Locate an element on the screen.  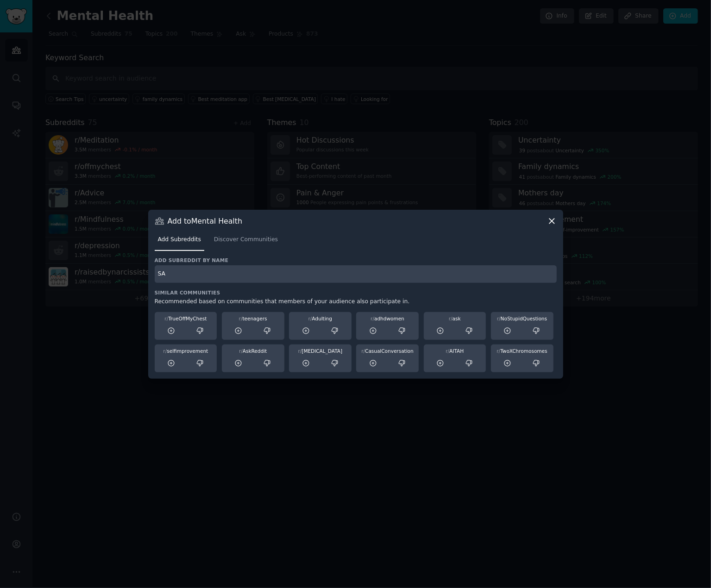
div: Recommended based on communities that members of your audience also participate in. is located at coordinates (356, 302).